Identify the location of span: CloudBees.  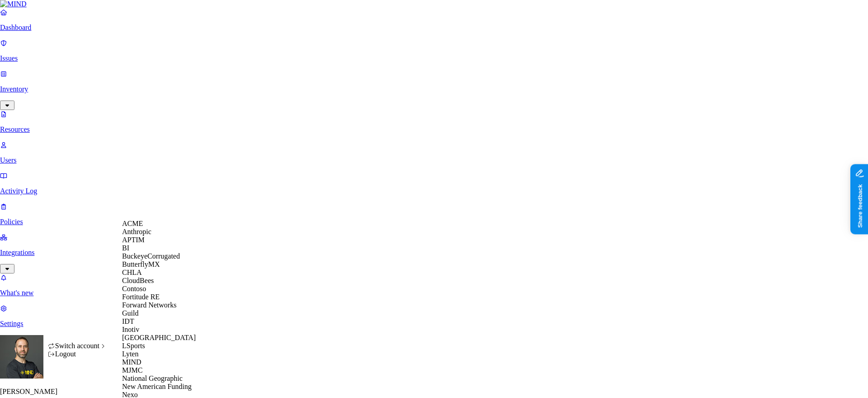
(138, 280).